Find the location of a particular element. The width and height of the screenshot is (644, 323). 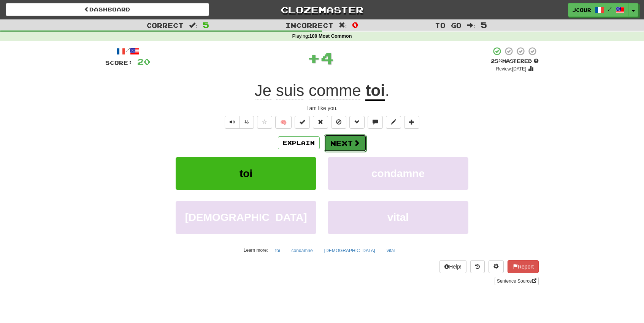

u: toi is located at coordinates (375, 91).